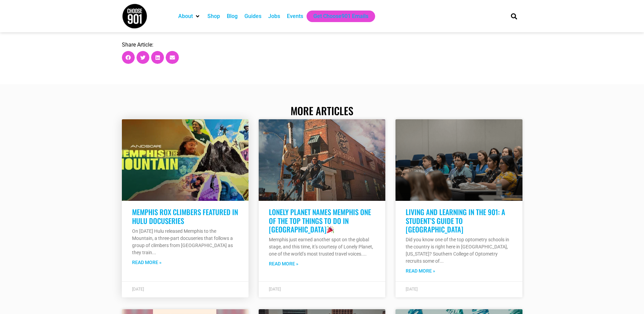 The width and height of the screenshot is (644, 314). What do you see at coordinates (295, 16) in the screenshot?
I see `a: Events` at bounding box center [295, 16].